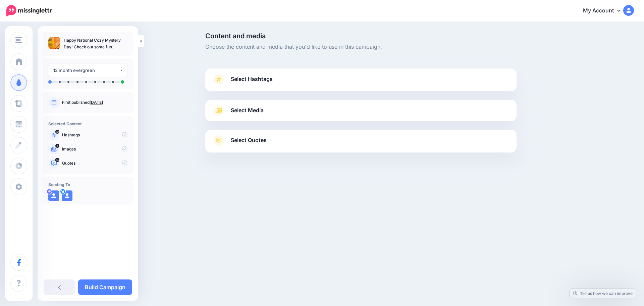  What do you see at coordinates (603, 293) in the screenshot?
I see `a: Tell us how we can improve` at bounding box center [603, 293].